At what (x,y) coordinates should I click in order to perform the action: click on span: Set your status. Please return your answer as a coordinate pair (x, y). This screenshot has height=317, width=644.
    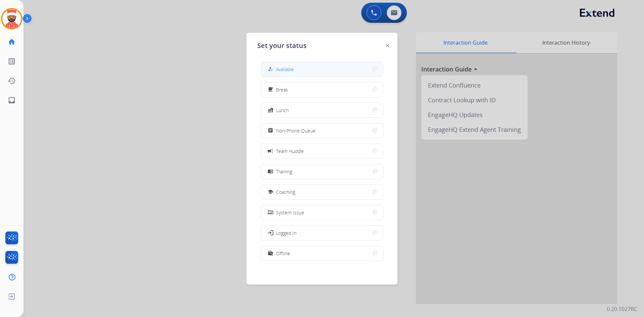
    Looking at the image, I should click on (282, 46).